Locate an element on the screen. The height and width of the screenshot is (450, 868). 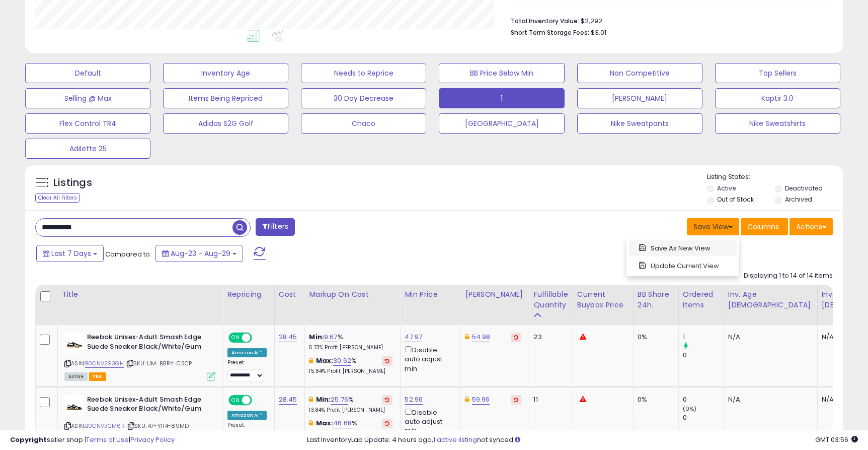
div: Cost is located at coordinates (290, 294).